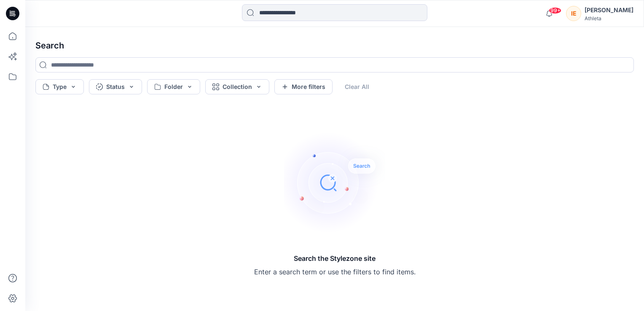  What do you see at coordinates (237, 87) in the screenshot?
I see `button: Collection` at bounding box center [237, 87].